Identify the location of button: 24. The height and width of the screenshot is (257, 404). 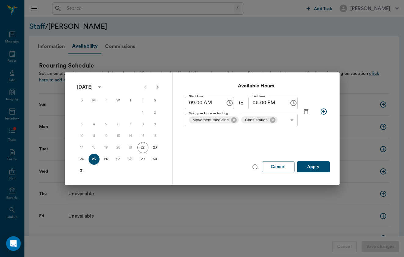
(82, 159).